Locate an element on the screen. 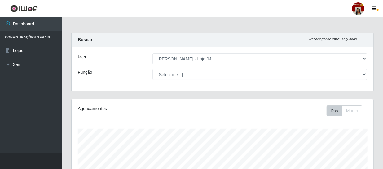  strong: Buscar is located at coordinates (85, 40).